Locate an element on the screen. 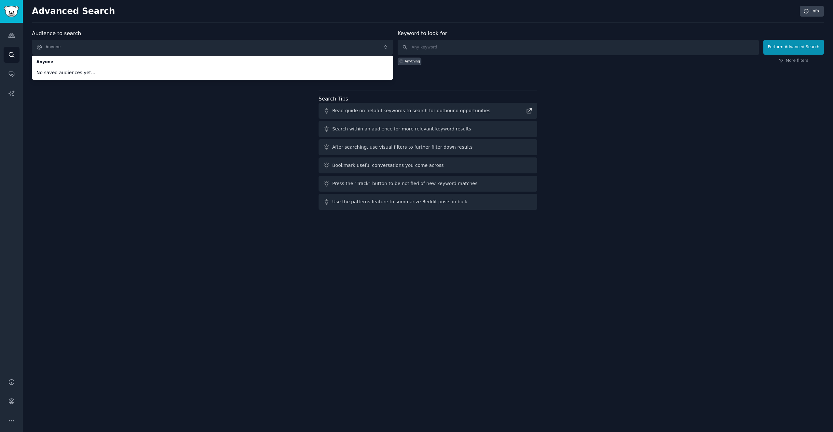 The image size is (833, 432). ul: Anyone is located at coordinates (212, 68).